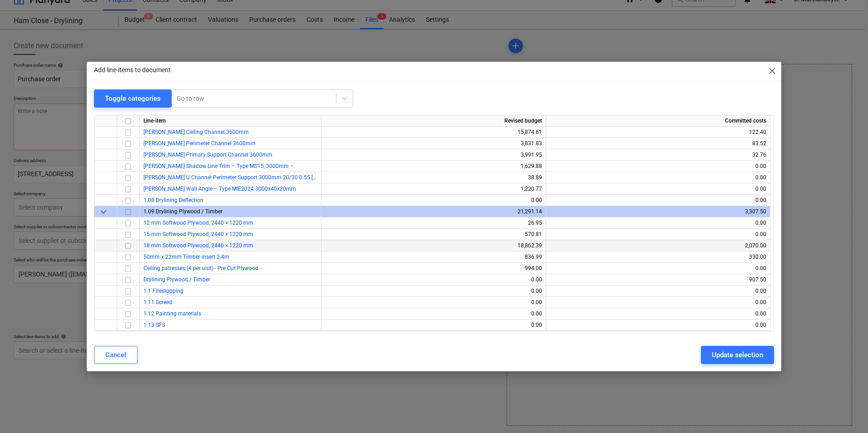  What do you see at coordinates (658, 280) in the screenshot?
I see `div: 907.50` at bounding box center [658, 280].